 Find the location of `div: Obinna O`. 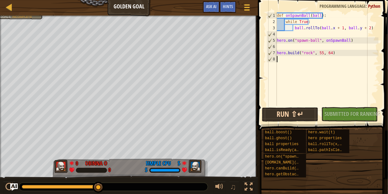

div: Obinna O is located at coordinates (97, 163).